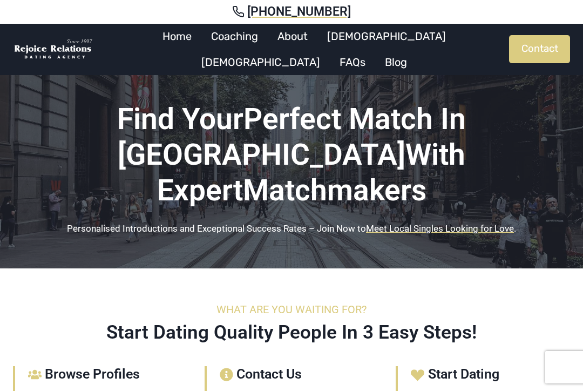 The height and width of the screenshot is (391, 583). What do you see at coordinates (291, 228) in the screenshot?
I see `p: Personalised Introductions and Exceptional Success Rates – Join Now to .` at bounding box center [291, 228].